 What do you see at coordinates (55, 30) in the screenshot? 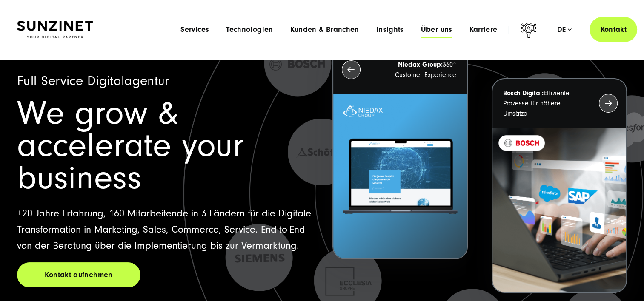
I see `img: SUNZINET Full Service Digital Agentur` at bounding box center [55, 30].